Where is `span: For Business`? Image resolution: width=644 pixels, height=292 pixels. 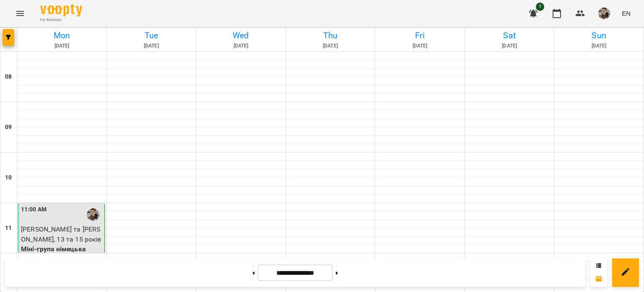
span: For Business is located at coordinates (61, 20).